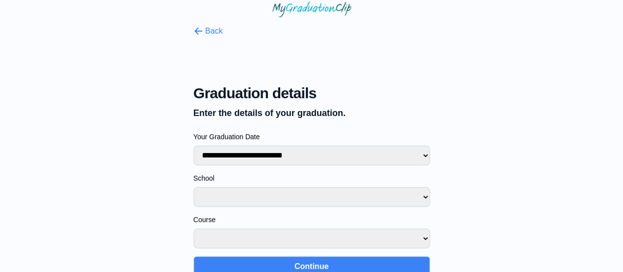 The height and width of the screenshot is (272, 623). I want to click on button: Back, so click(208, 31).